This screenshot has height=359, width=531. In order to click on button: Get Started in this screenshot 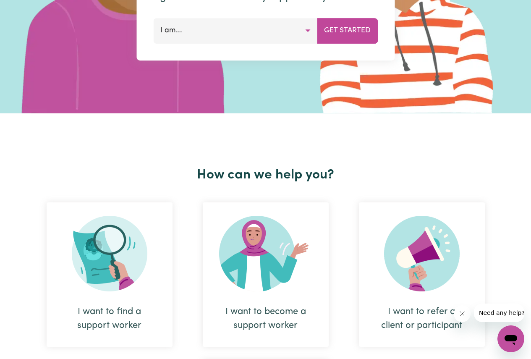, I will do `click(347, 31)`.